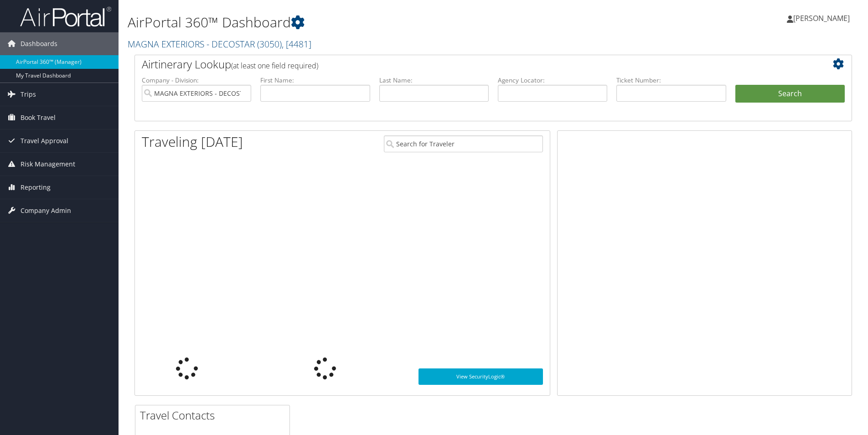 Image resolution: width=868 pixels, height=435 pixels. I want to click on label: Last Name:, so click(434, 80).